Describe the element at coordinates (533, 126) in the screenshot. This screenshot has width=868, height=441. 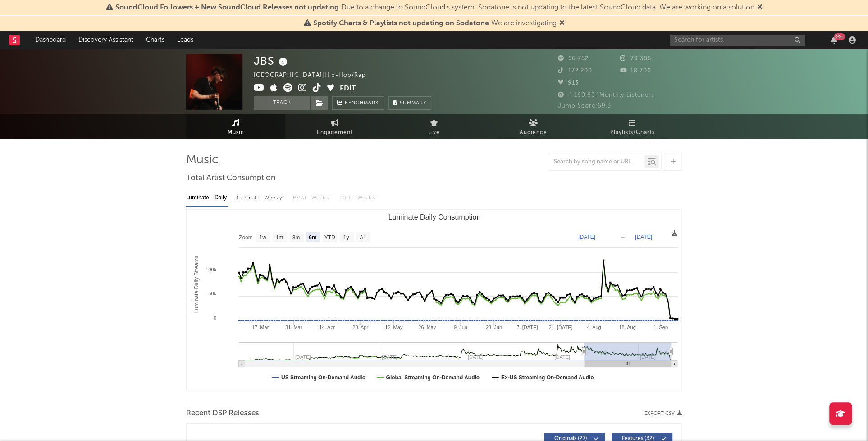
I see `a: Audience` at that location.